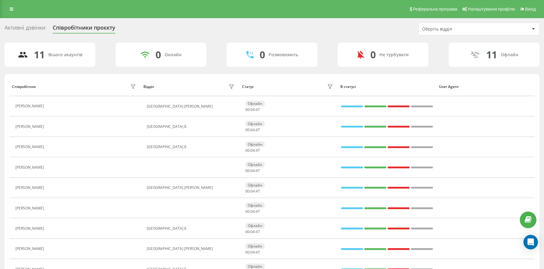  What do you see at coordinates (248, 87) in the screenshot?
I see `div: Статус` at bounding box center [248, 87].